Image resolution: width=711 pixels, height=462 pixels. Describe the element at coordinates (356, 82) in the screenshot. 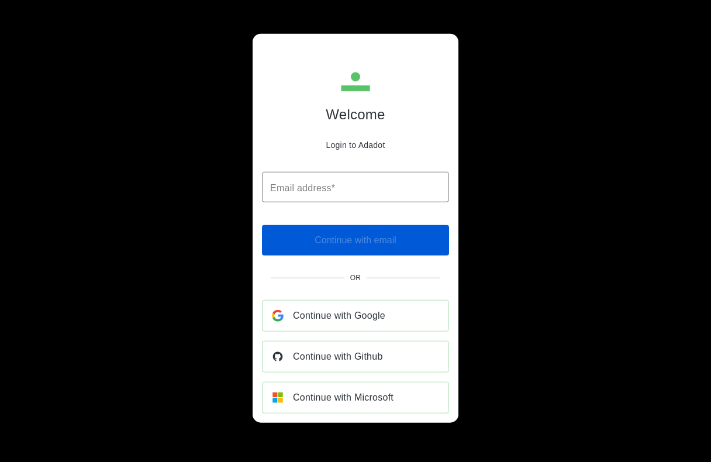

I see `img: Adadot` at that location.